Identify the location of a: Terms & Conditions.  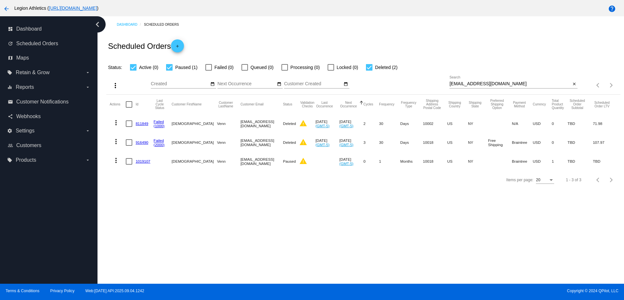
(22, 290).